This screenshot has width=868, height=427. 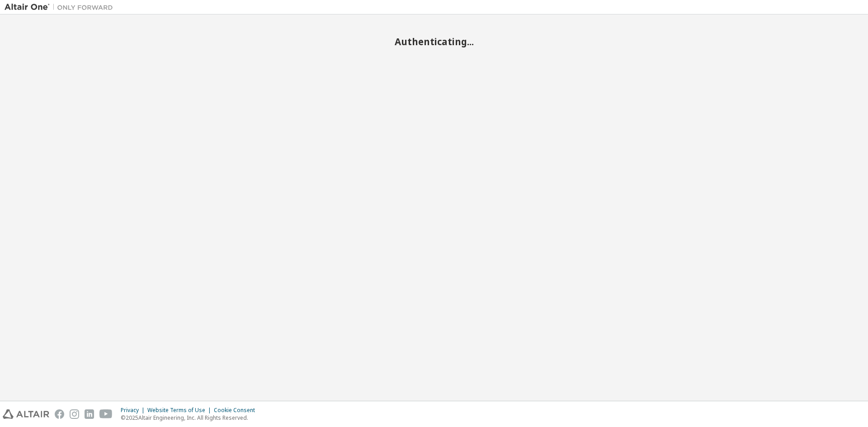 I want to click on img: facebook.svg, so click(x=59, y=414).